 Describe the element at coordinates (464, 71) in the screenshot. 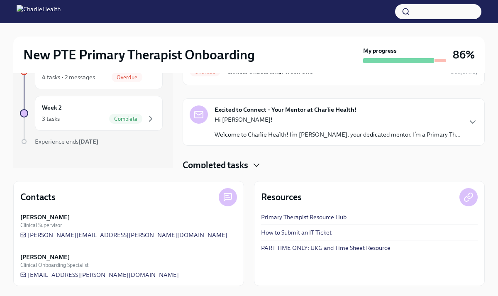

I see `span: Due` at that location.